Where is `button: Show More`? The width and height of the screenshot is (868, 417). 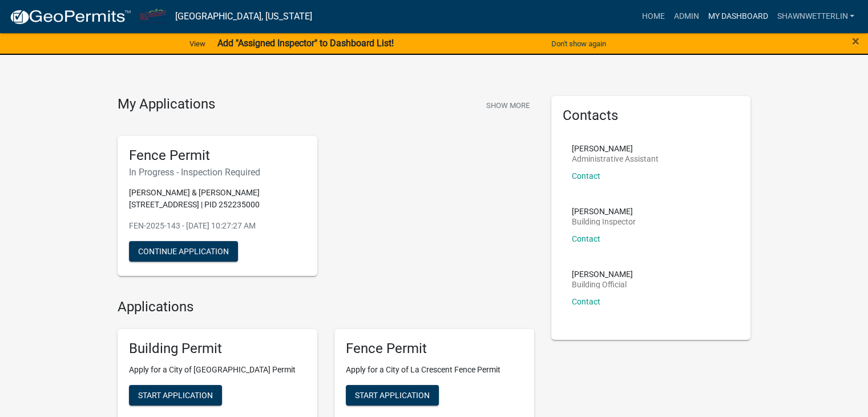 button: Show More is located at coordinates (508, 105).